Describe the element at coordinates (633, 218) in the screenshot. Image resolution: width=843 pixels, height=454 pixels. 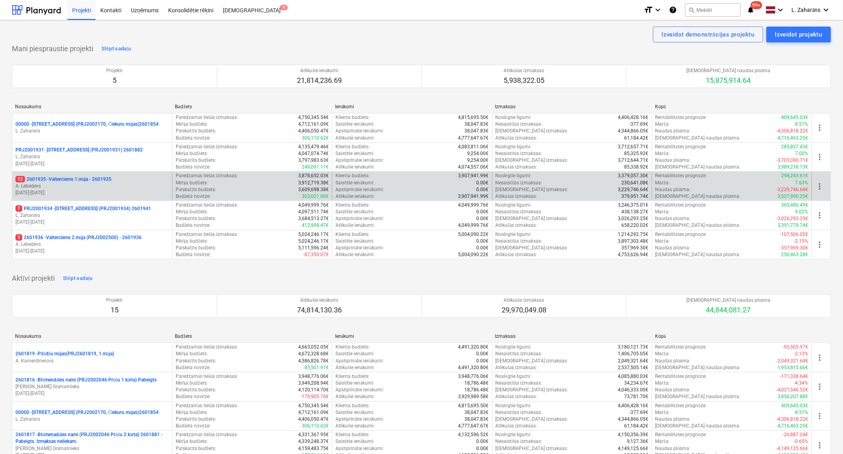
I see `p: 3,026,293.25€` at that location.